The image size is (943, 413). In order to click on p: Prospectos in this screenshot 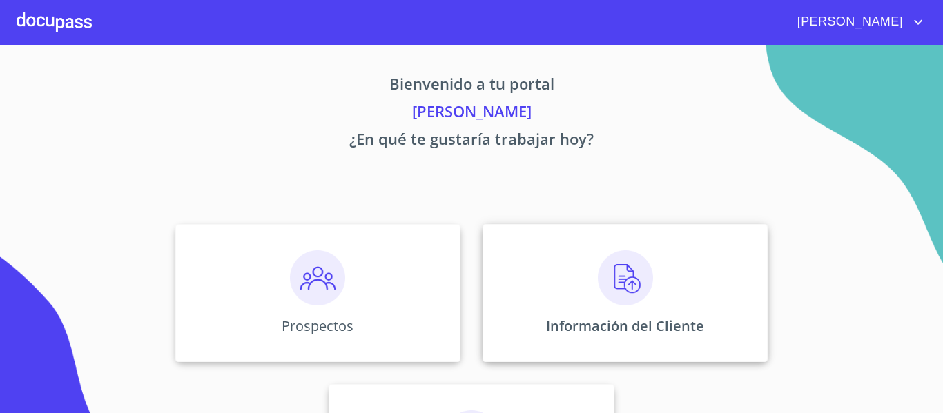, I will do `click(317, 326)`.